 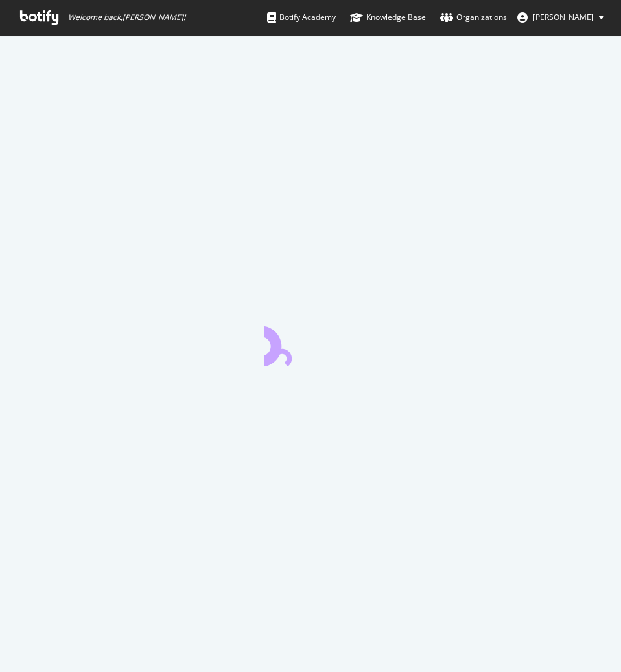 What do you see at coordinates (301, 18) in the screenshot?
I see `div: Botify Academy` at bounding box center [301, 18].